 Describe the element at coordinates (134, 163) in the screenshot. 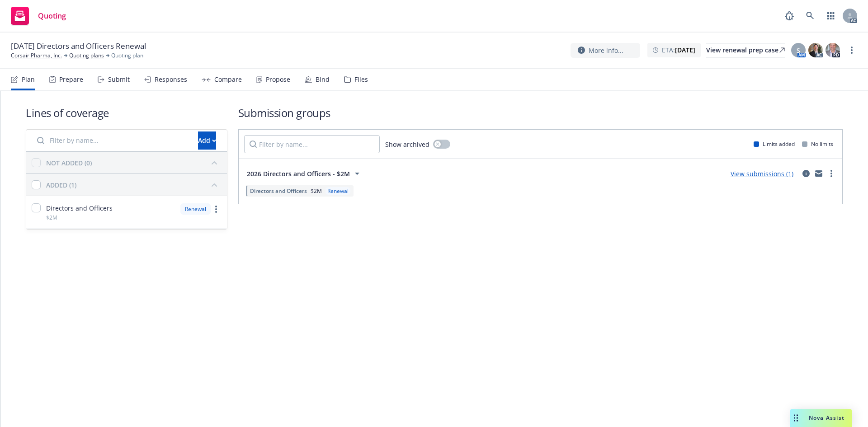

I see `button: NOT ADDED (0)` at that location.